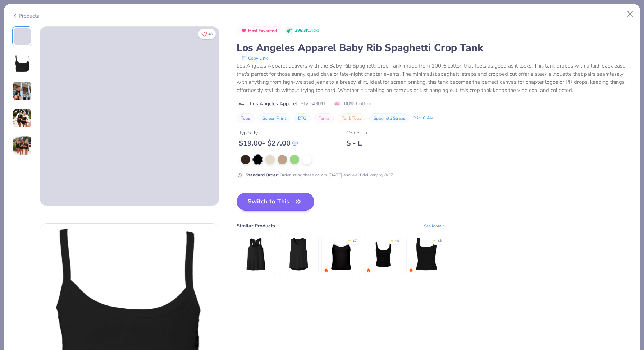  I want to click on strong: Standard Order :, so click(262, 175).